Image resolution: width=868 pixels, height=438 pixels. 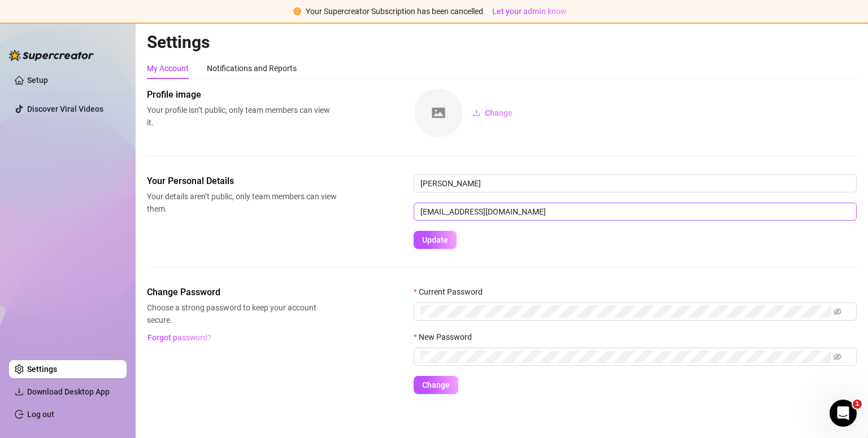 What do you see at coordinates (51, 55) in the screenshot?
I see `img: logo-BBDzfeDw.svg` at bounding box center [51, 55].